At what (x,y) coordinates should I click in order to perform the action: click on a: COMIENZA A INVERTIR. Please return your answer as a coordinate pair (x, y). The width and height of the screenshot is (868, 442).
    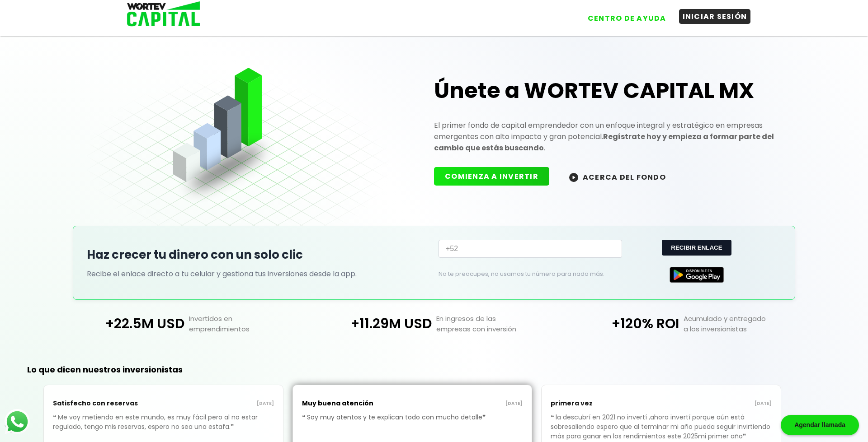
    Looking at the image, I should click on (496, 176).